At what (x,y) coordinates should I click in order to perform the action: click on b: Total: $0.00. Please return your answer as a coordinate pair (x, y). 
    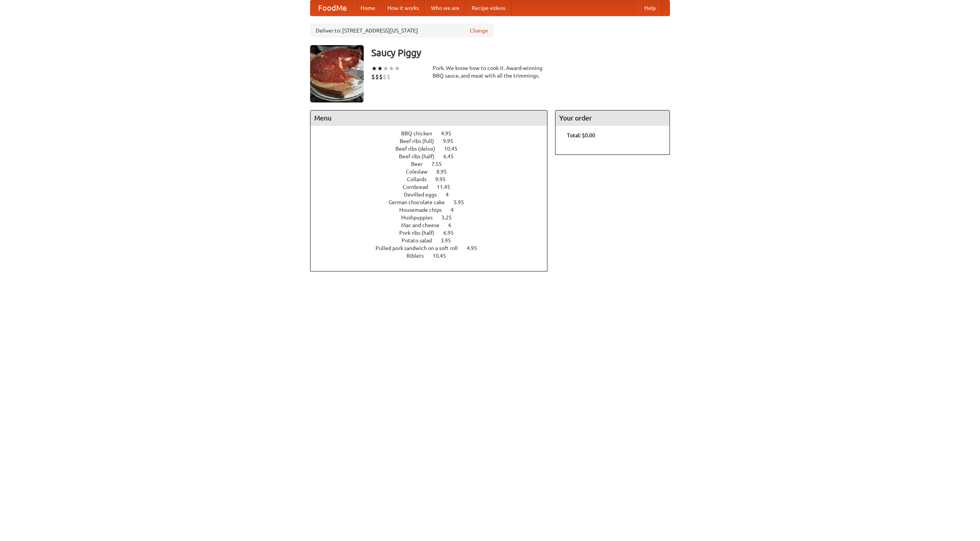
    Looking at the image, I should click on (581, 135).